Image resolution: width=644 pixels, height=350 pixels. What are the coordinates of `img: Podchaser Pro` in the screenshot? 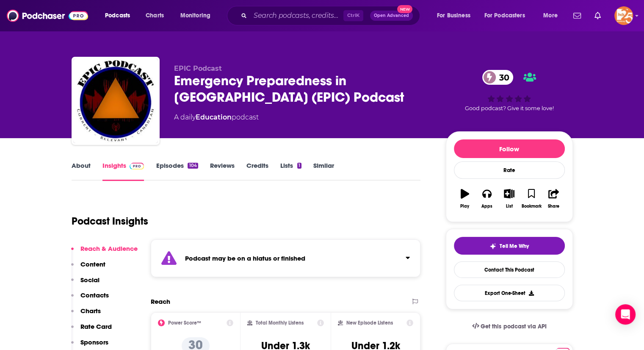 It's located at (137, 166).